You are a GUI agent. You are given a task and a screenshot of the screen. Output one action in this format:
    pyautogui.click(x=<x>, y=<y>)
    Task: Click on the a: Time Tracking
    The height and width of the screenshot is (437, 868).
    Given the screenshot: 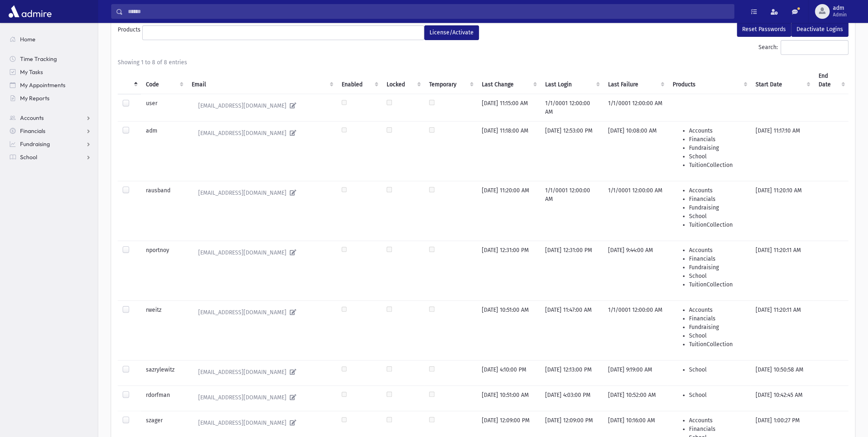 What is the action you would take?
    pyautogui.click(x=50, y=59)
    